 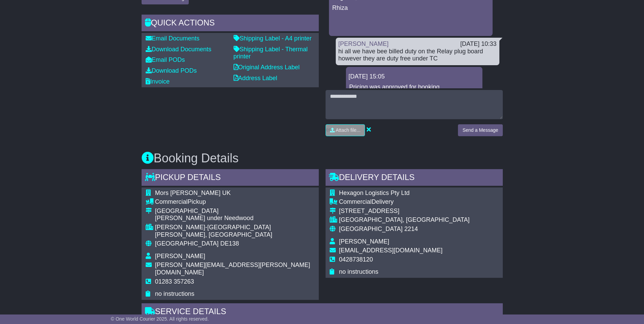 What do you see at coordinates (414, 90) in the screenshot?
I see `p: Pricing was approved for booking OWCGB604781AU.` at bounding box center [414, 90].